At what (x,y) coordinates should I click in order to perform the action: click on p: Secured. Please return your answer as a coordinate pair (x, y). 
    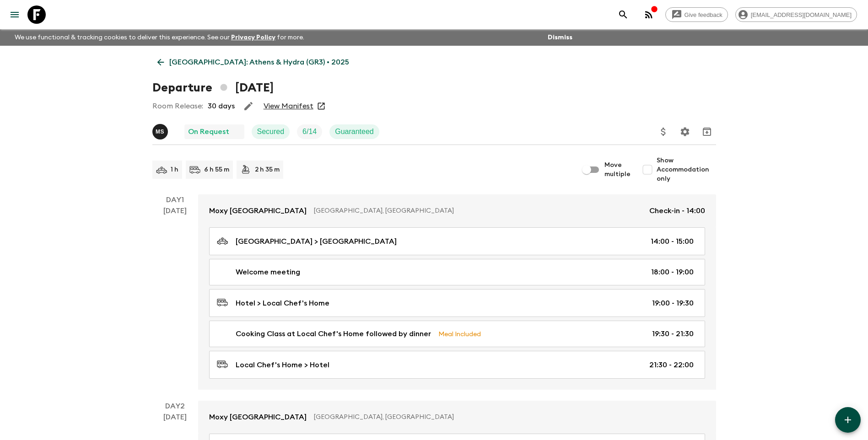
    Looking at the image, I should click on (271, 132).